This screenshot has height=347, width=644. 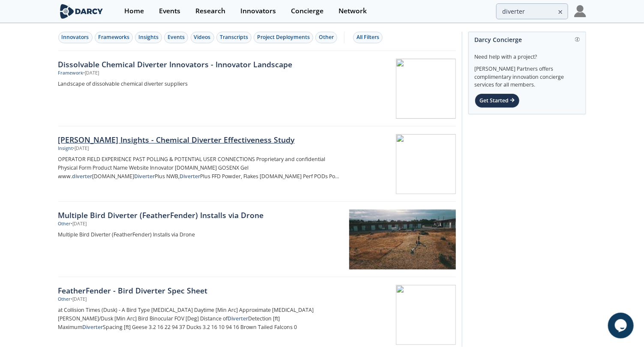 What do you see at coordinates (326, 37) in the screenshot?
I see `button: Other` at bounding box center [326, 37].